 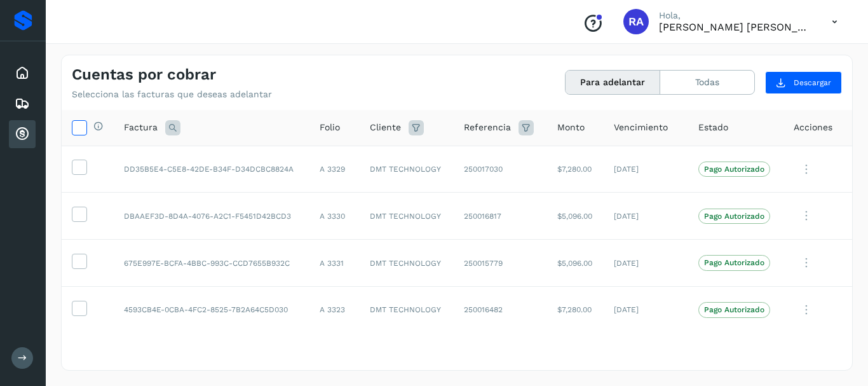 What do you see at coordinates (212, 169) in the screenshot?
I see `td: DD35B5E4-C5E8-42DE-B34F-D34DCBC8824A` at bounding box center [212, 169].